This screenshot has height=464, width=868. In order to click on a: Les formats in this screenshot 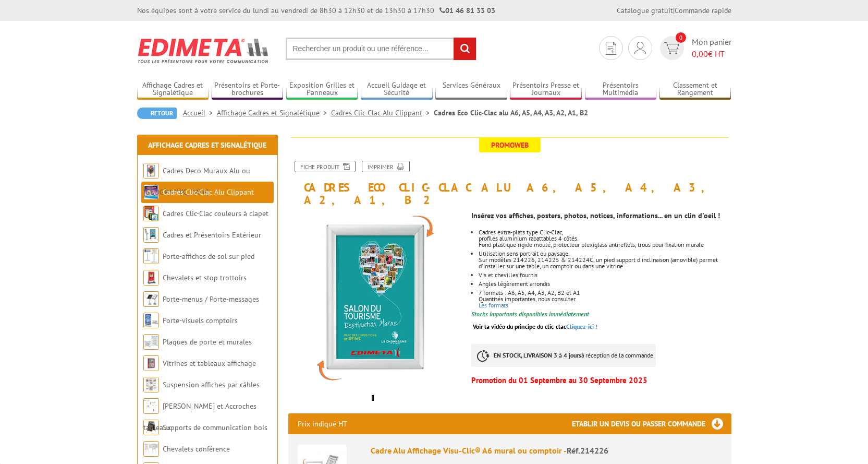, I will do `click(493, 305)`.